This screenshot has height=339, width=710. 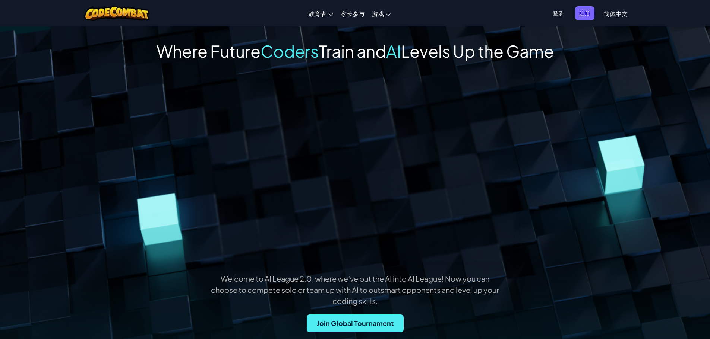 What do you see at coordinates (393, 51) in the screenshot?
I see `span: AI` at bounding box center [393, 51].